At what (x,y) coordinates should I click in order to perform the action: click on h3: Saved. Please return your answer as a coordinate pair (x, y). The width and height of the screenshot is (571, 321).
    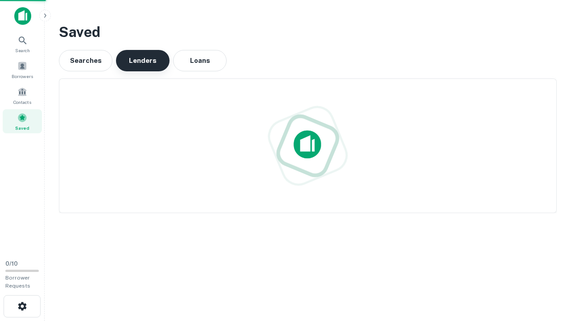
    Looking at the image, I should click on (308, 32).